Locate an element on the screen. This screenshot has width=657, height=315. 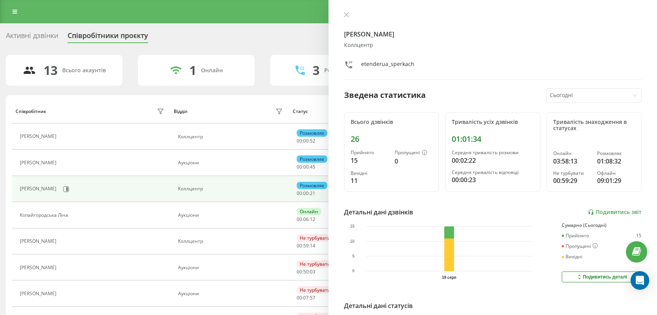
text: 10 is located at coordinates (352, 241).